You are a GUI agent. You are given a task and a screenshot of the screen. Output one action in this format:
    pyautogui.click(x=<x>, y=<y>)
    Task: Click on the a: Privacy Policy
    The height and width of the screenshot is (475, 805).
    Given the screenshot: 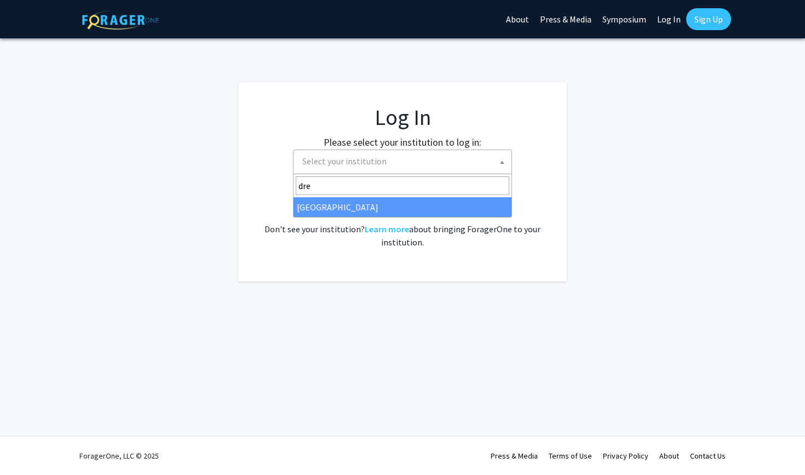 What is the action you would take?
    pyautogui.click(x=626, y=456)
    